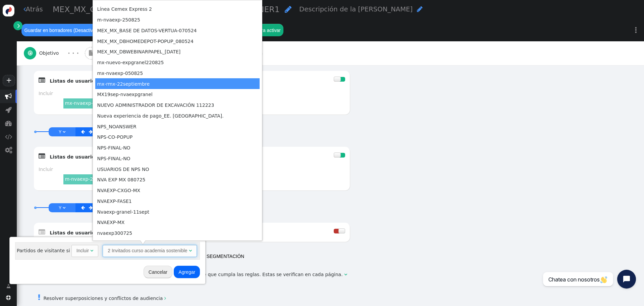  I want to click on font: Línea Cemex Express 2, so click(124, 9).